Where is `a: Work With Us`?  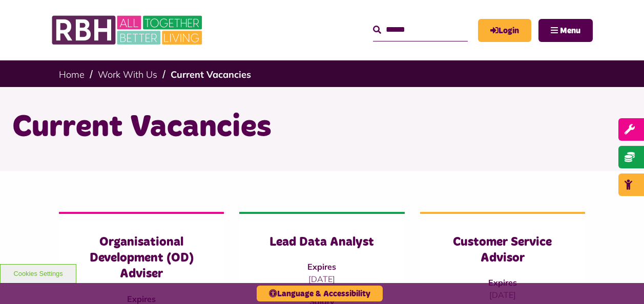
a: Work With Us is located at coordinates (128, 74).